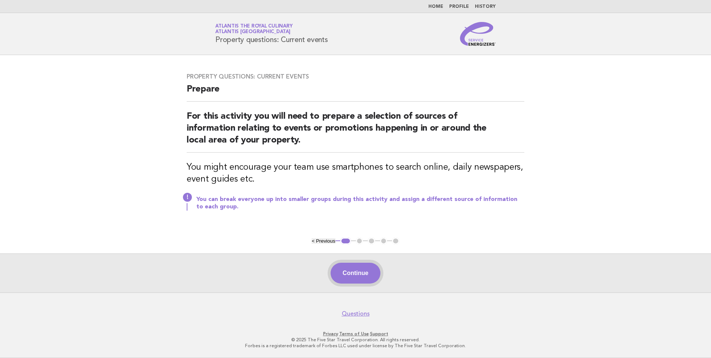  What do you see at coordinates (459, 7) in the screenshot?
I see `a: Profile` at bounding box center [459, 7].